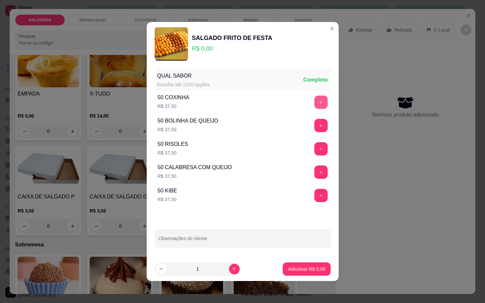 The width and height of the screenshot is (485, 303). I want to click on div: 50 COXINHA, so click(173, 98).